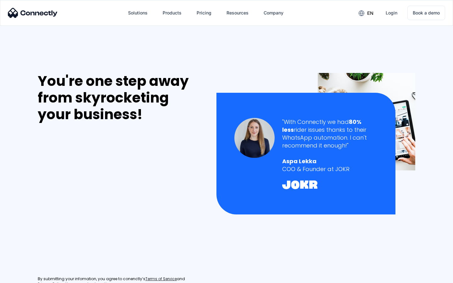 Image resolution: width=453 pixels, height=283 pixels. Describe the element at coordinates (204, 13) in the screenshot. I see `a: Pricing` at that location.